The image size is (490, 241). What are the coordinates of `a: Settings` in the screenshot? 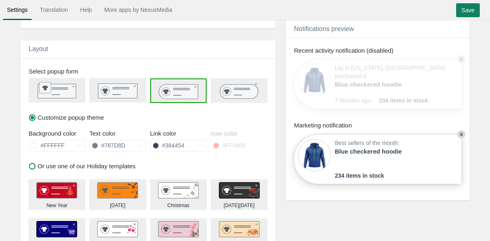 It's located at (17, 10).